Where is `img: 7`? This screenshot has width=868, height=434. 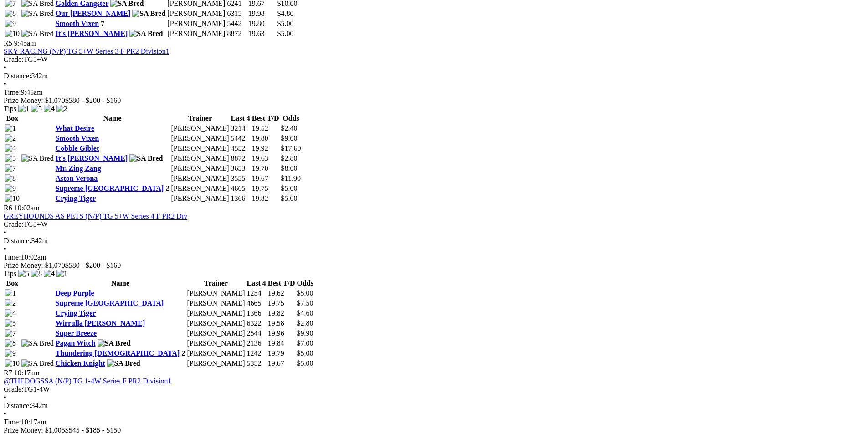
img: 7 is located at coordinates (11, 168).